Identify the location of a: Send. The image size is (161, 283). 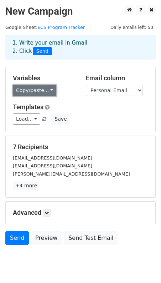
(17, 238).